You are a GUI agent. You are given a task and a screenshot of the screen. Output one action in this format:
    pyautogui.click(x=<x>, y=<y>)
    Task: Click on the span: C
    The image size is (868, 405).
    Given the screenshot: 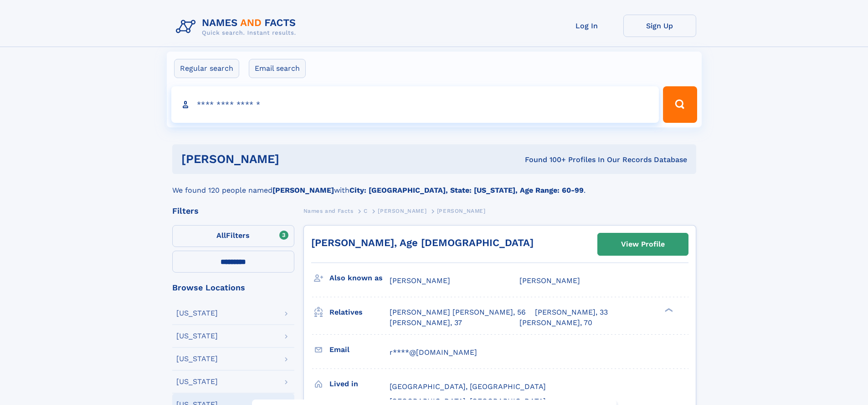 What is the action you would take?
    pyautogui.click(x=366, y=211)
    